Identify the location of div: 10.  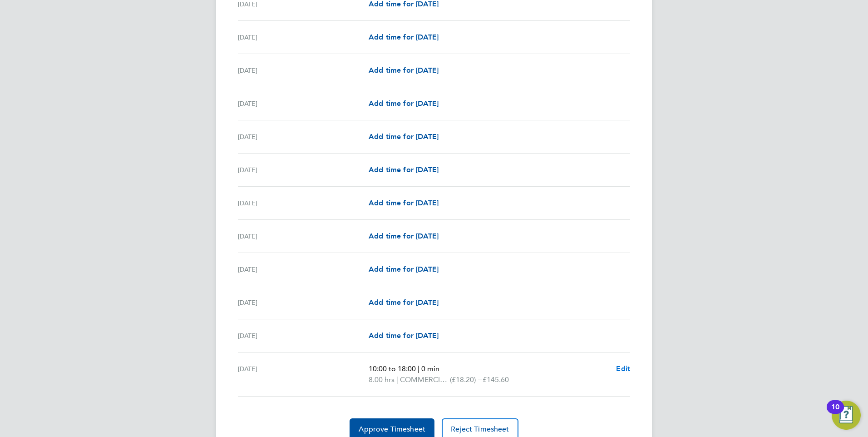
(835, 413).